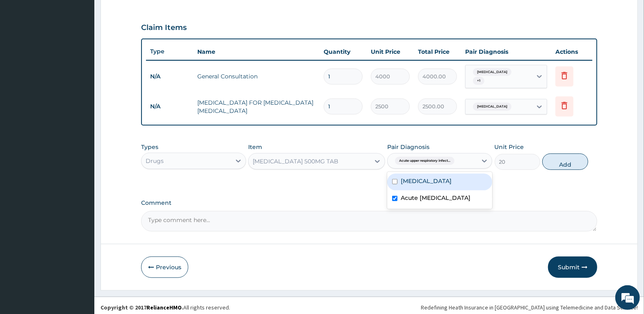  What do you see at coordinates (142, 307) in the screenshot?
I see `strong: Copyright © 2017 .` at bounding box center [142, 307].